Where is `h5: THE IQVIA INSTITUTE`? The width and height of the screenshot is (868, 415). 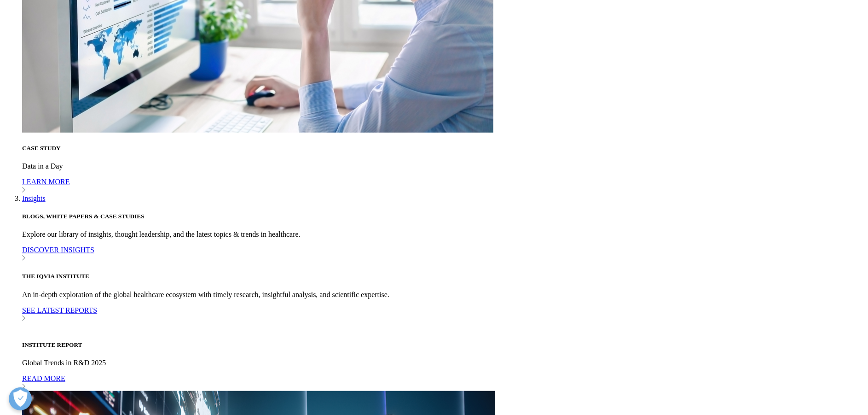 h5: THE IQVIA INSTITUTE is located at coordinates (443, 276).